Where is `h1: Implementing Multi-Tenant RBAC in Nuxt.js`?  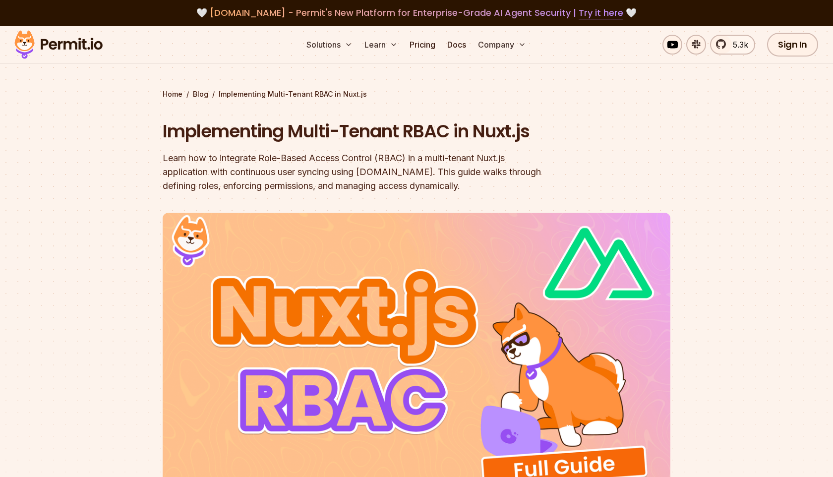 h1: Implementing Multi-Tenant RBAC in Nuxt.js is located at coordinates (353, 131).